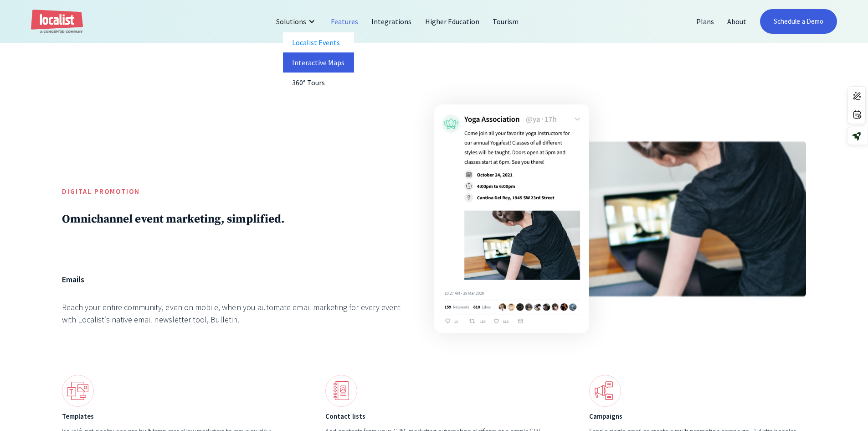 This screenshot has width=868, height=431. What do you see at coordinates (434, 417) in the screenshot?
I see `h6: Contact lists` at bounding box center [434, 417].